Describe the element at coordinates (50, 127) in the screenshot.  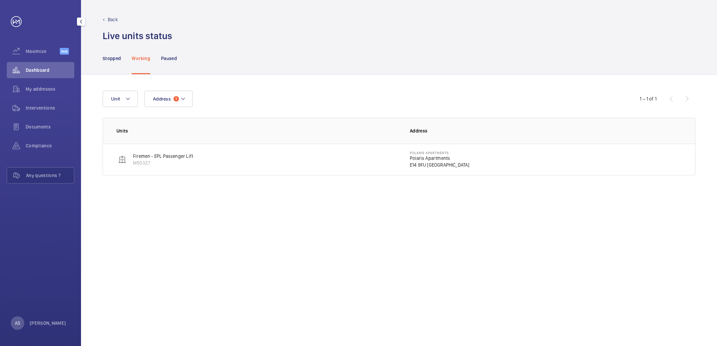
I see `span: Documents` at that location.